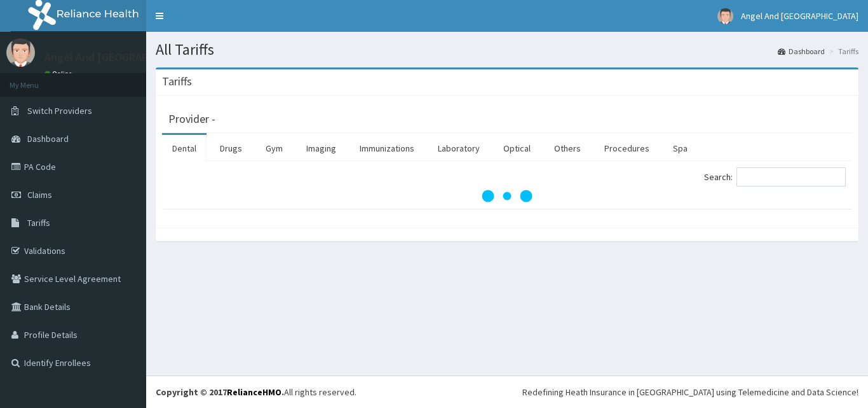  I want to click on a: RelianceHMO, so click(254, 392).